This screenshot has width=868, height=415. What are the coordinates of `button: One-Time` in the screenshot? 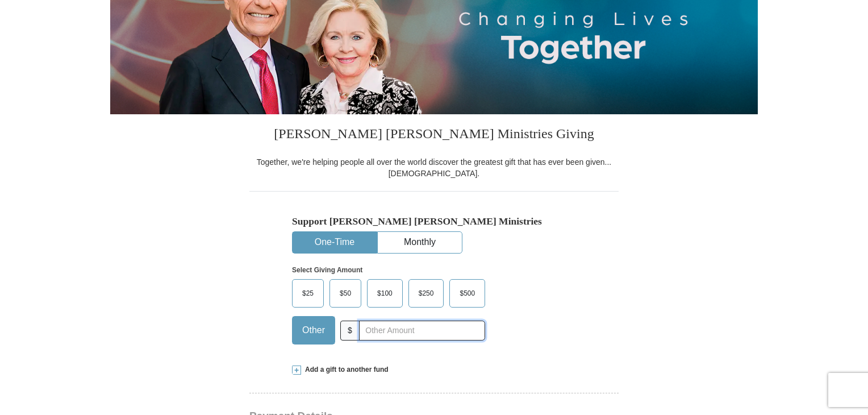 It's located at (335, 242).